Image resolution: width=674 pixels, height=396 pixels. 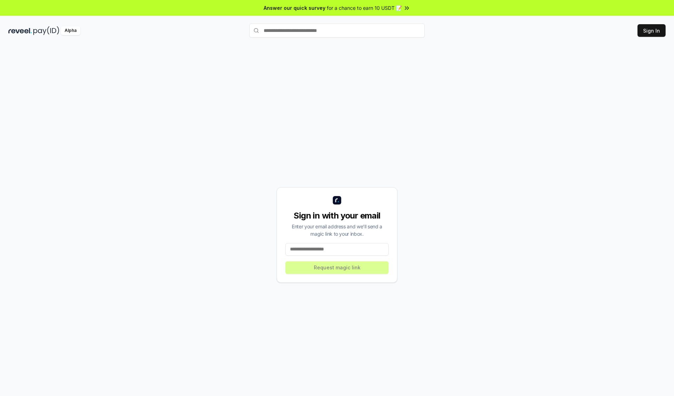 I want to click on span: Answer our quick survey, so click(x=295, y=8).